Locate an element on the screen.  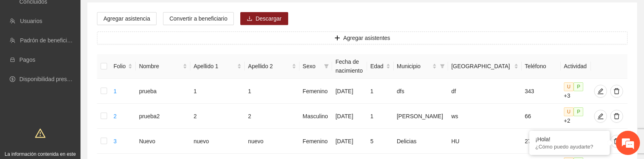
th: Apellido 2 is located at coordinates (272, 66).